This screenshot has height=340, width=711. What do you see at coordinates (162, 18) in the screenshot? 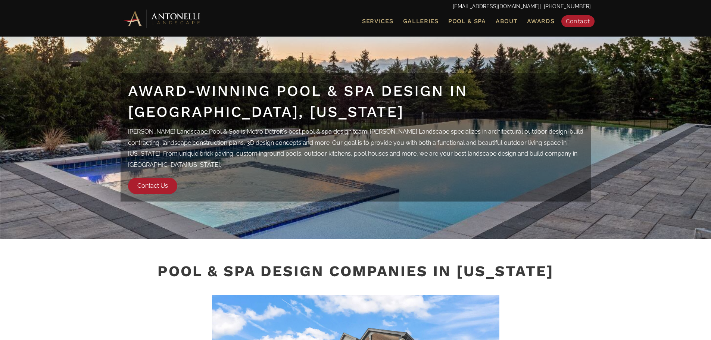
I see `img: Antonelli Horizontal Logo` at bounding box center [162, 18].